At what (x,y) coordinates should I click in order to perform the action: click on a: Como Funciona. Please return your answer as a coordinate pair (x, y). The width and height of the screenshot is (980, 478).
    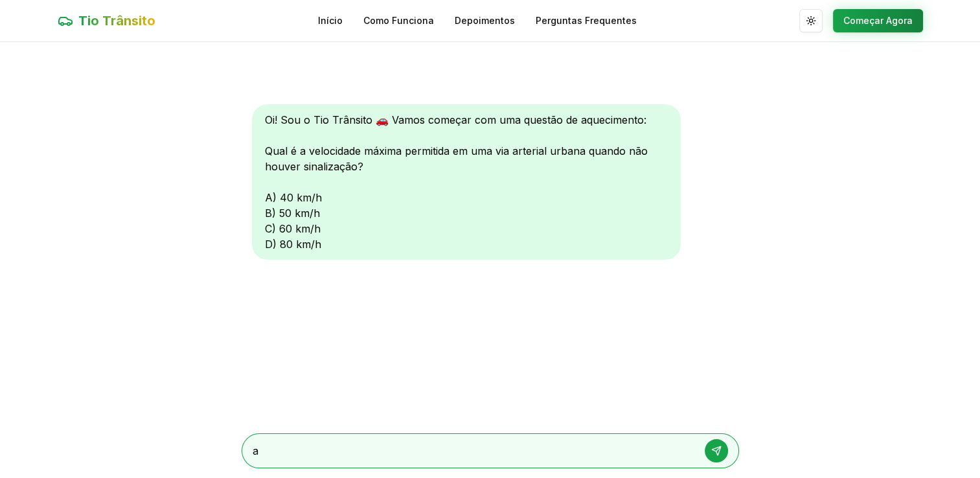
    Looking at the image, I should click on (398, 21).